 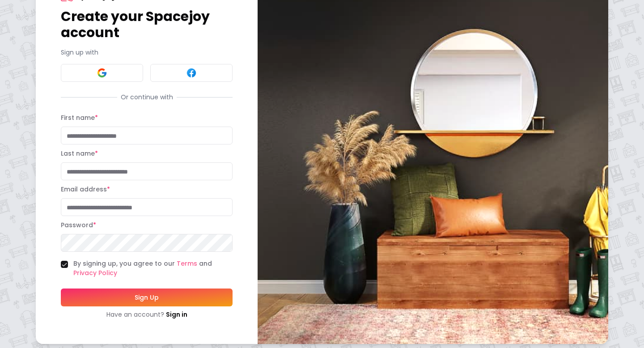 I want to click on h1: Create your Spacejoy account, so click(x=147, y=24).